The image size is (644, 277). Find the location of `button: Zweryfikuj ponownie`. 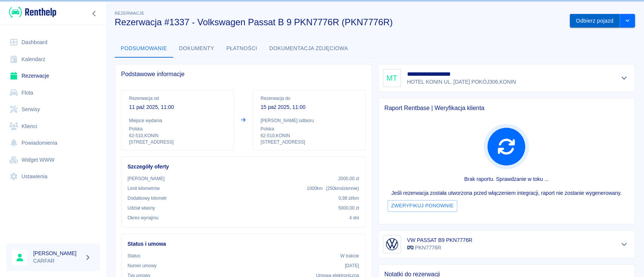

button: Zweryfikuj ponownie is located at coordinates (422, 206).